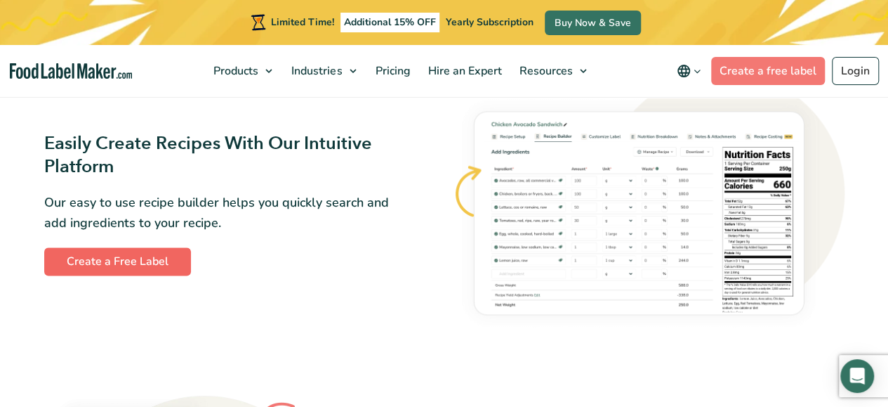 The width and height of the screenshot is (888, 407). I want to click on h3: Easily Create Recipes With Our Intuitive Platform, so click(218, 155).